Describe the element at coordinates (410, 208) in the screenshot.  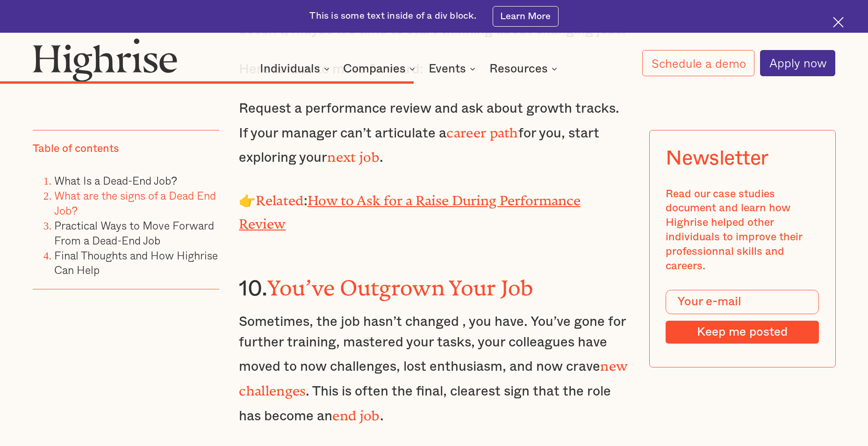
I see `a: How to Ask for a Raise During Performance Review` at that location.